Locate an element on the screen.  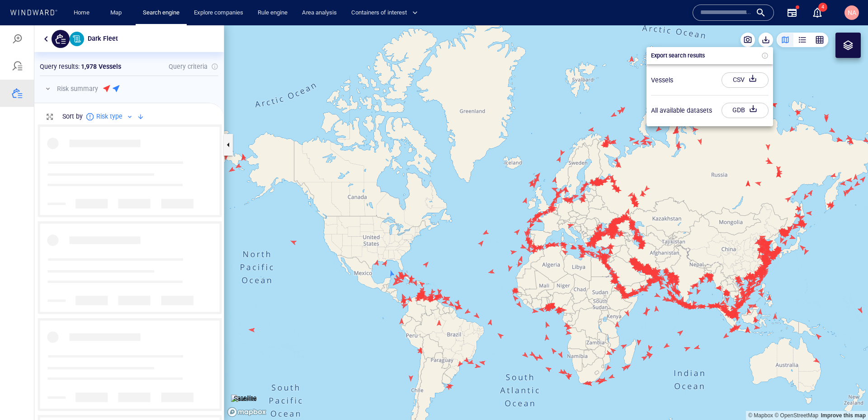
a: Rule engine is located at coordinates (273, 13).